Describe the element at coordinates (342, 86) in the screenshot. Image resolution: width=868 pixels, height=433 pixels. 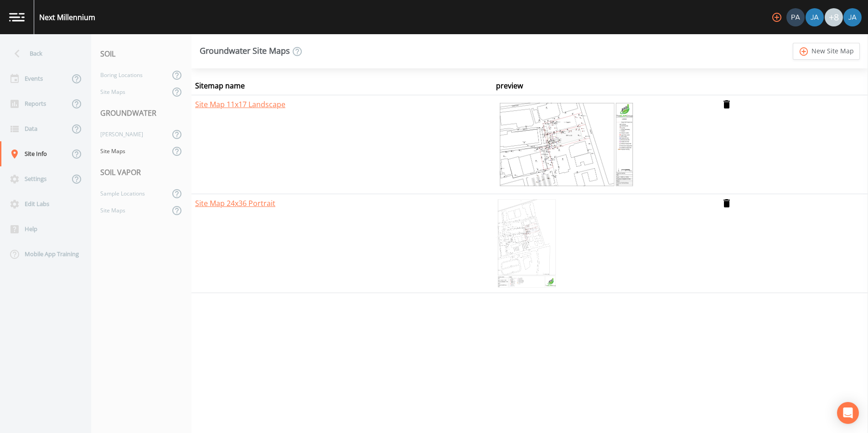
I see `th: Sitemap name` at that location.